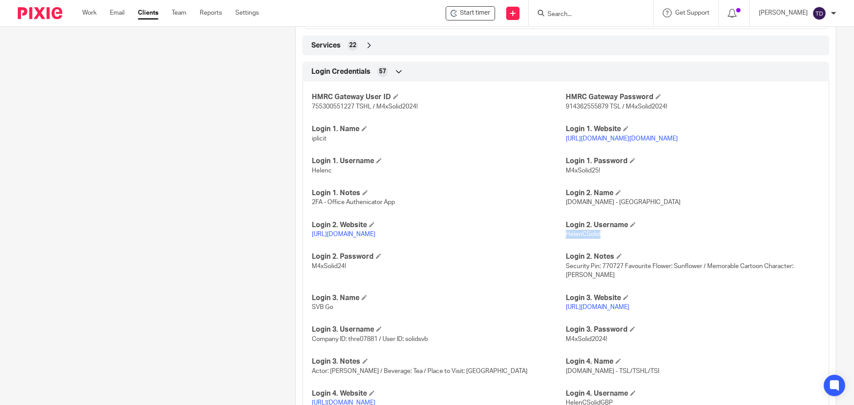 This screenshot has width=854, height=405. I want to click on span: Services, so click(326, 45).